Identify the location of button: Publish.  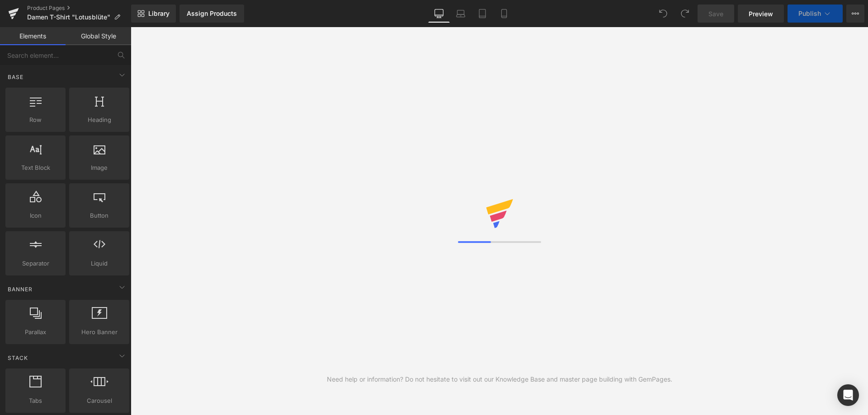
(815, 13).